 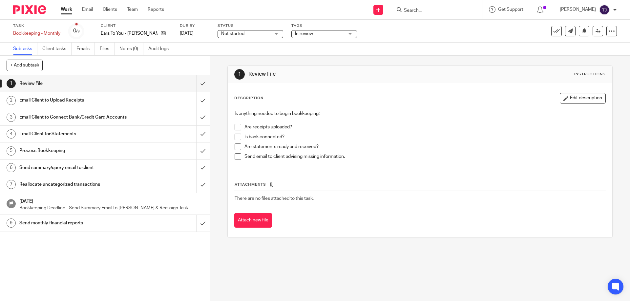 What do you see at coordinates (582, 98) in the screenshot?
I see `button: Edit description` at bounding box center [582, 98].